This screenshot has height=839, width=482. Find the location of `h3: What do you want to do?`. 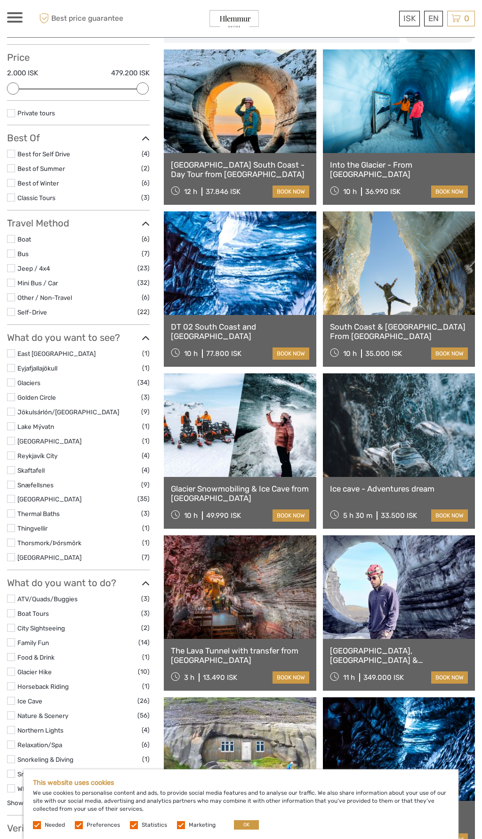

h3: What do you want to do? is located at coordinates (78, 583).